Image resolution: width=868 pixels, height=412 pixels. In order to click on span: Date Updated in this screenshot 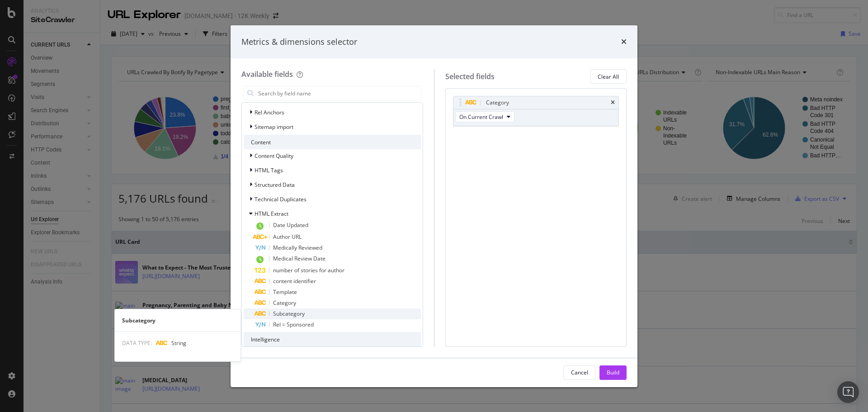, I will do `click(291, 225)`.